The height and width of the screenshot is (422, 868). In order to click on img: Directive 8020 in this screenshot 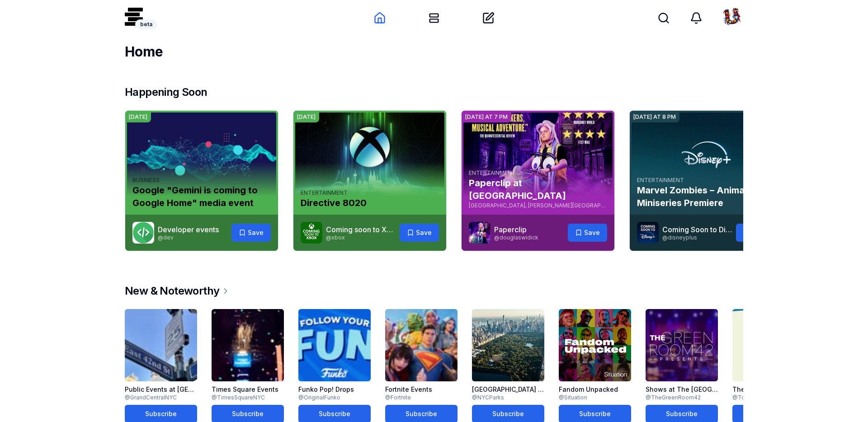, I will do `click(370, 154)`.